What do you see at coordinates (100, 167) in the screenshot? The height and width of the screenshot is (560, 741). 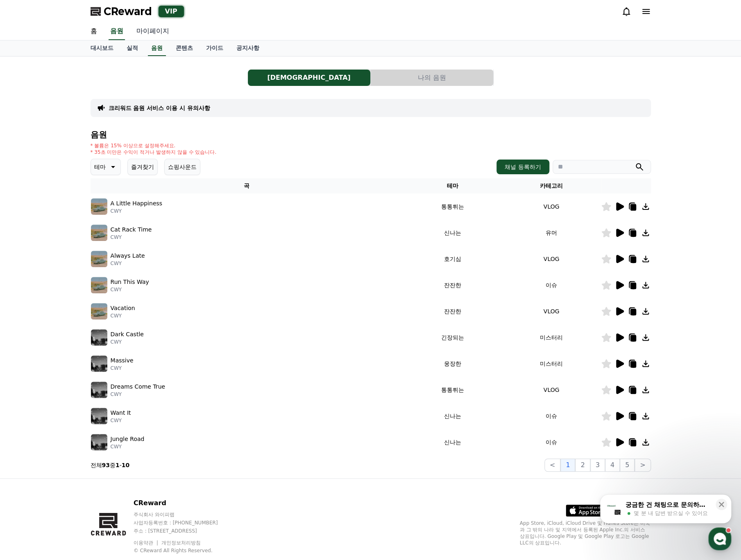 I see `p: 테마` at bounding box center [100, 167].